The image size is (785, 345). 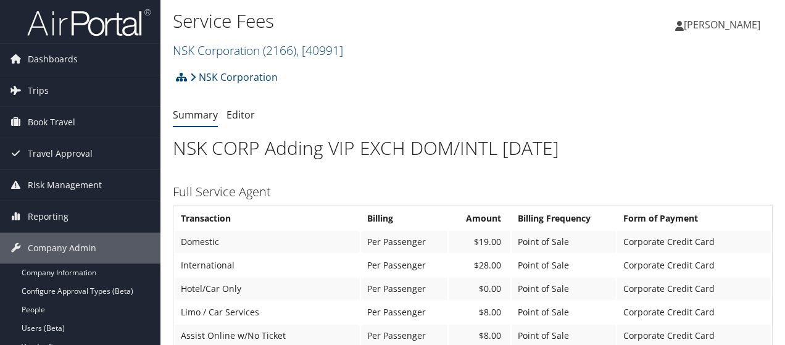 What do you see at coordinates (65, 185) in the screenshot?
I see `span: Risk Management` at bounding box center [65, 185].